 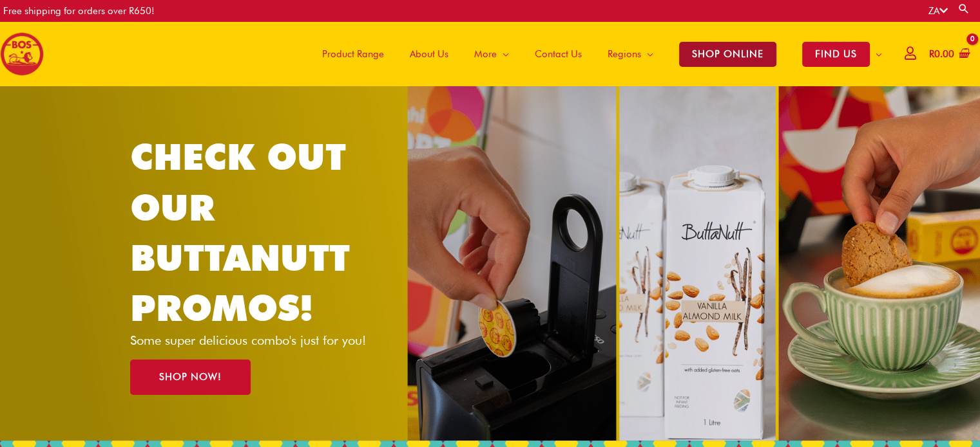 What do you see at coordinates (558, 54) in the screenshot?
I see `span: Contact Us` at bounding box center [558, 54].